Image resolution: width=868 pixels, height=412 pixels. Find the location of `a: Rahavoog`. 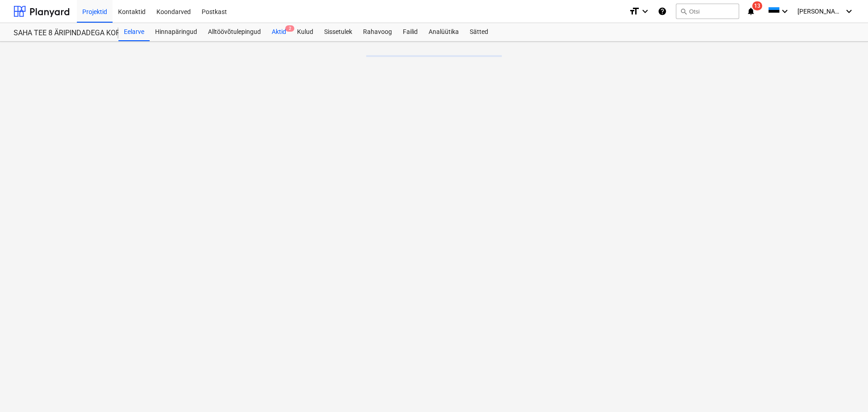

a: Rahavoog is located at coordinates (377, 32).